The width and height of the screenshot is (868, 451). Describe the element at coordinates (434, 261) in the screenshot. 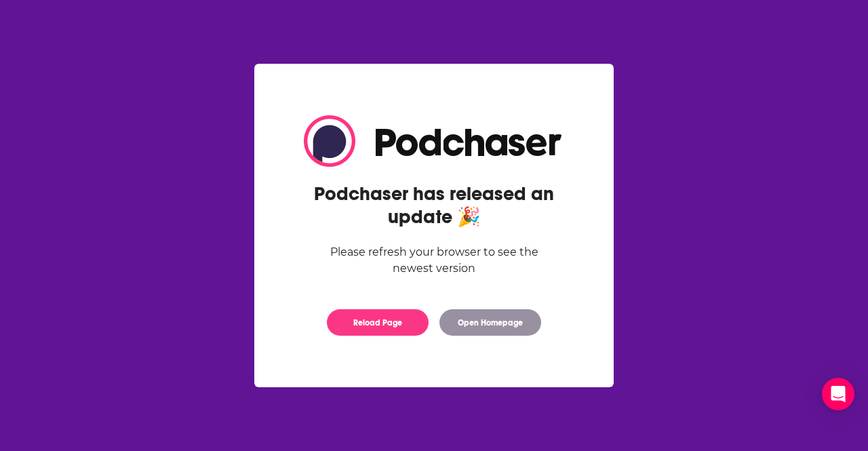

I see `div: Please refresh your browser to see the newest version` at that location.